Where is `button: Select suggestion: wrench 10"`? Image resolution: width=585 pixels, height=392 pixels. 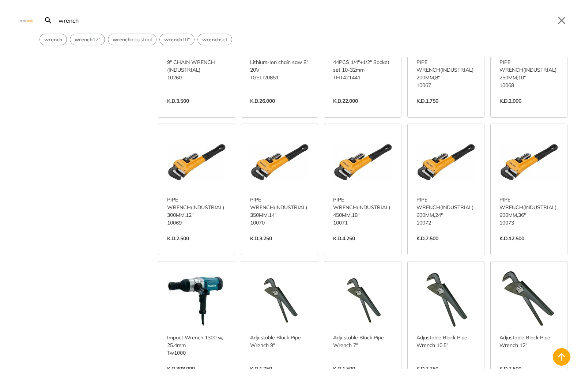
button: Select suggestion: wrench 10" is located at coordinates (177, 39).